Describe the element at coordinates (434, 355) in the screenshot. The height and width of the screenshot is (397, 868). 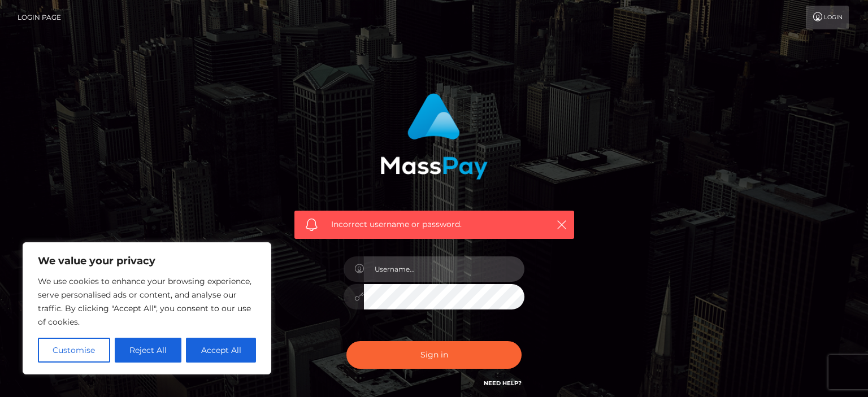
I see `button: Sign in` at that location.